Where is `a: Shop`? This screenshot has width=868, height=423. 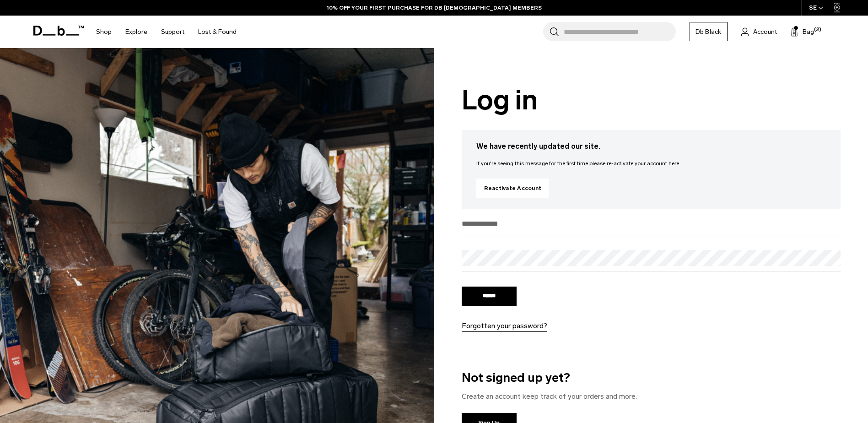 a: Shop is located at coordinates (104, 32).